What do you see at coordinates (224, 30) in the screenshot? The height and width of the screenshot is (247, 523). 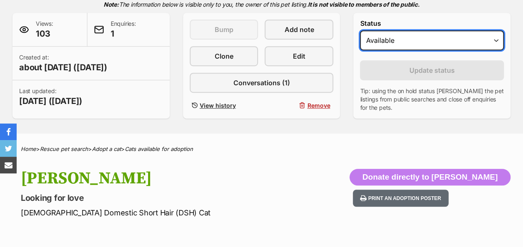 I see `button: Bump` at bounding box center [224, 30].